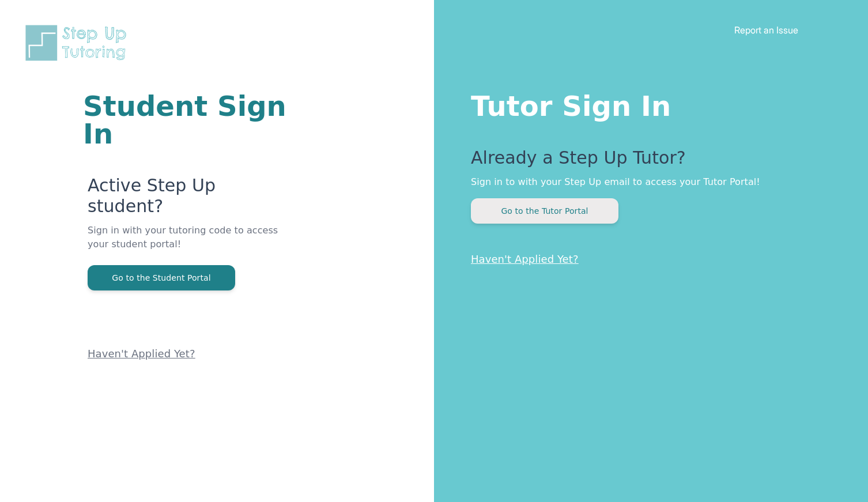  I want to click on img: Step Up Tutoring horizontal logo, so click(79, 43).